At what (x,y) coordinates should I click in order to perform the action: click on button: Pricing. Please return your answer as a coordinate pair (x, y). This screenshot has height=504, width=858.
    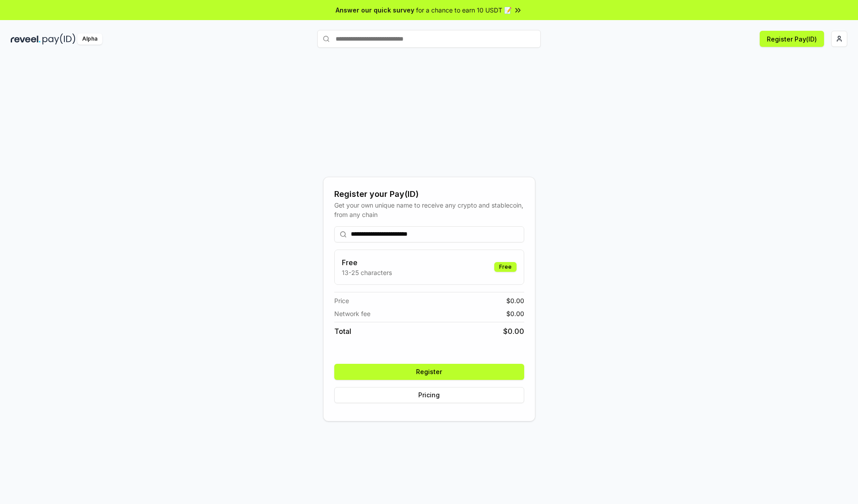
    Looking at the image, I should click on (429, 395).